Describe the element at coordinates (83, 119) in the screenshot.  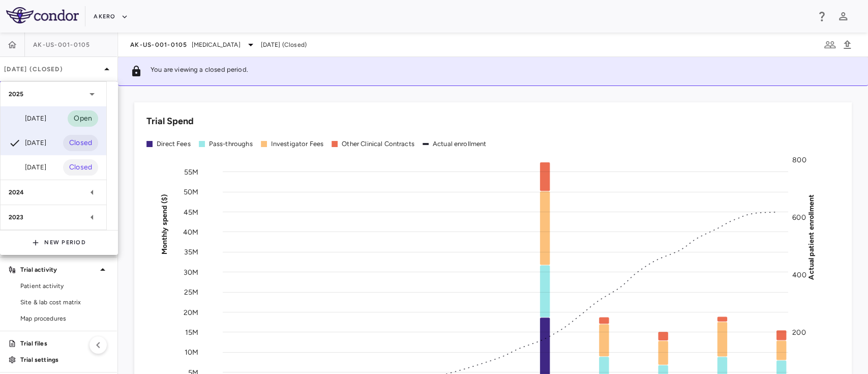
I see `span: Open` at that location.